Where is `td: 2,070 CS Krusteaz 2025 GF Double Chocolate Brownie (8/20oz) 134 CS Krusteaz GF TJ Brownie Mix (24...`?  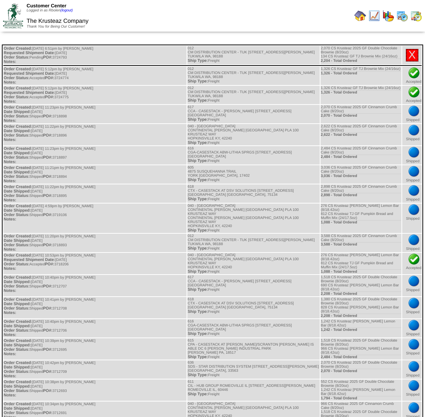
td: 2,070 CS Krusteaz 2025 GF Double Chocolate Brownie (8/20oz) 134 CS Krusteaz GF TJ Brownie Mix (24... is located at coordinates (361, 55).